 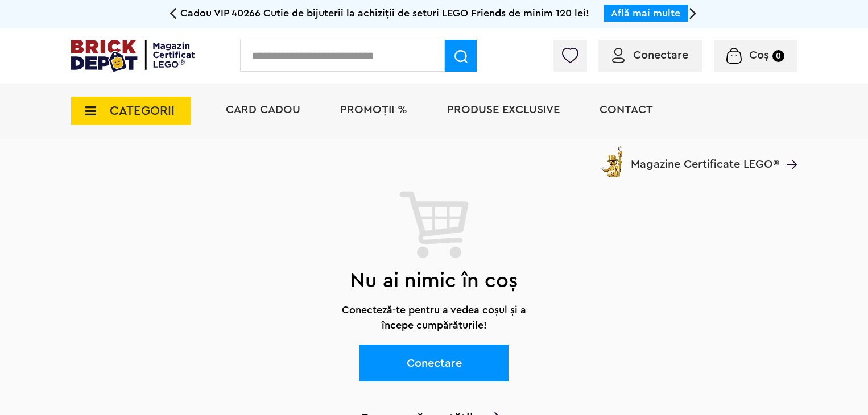 I want to click on small: 0, so click(x=778, y=55).